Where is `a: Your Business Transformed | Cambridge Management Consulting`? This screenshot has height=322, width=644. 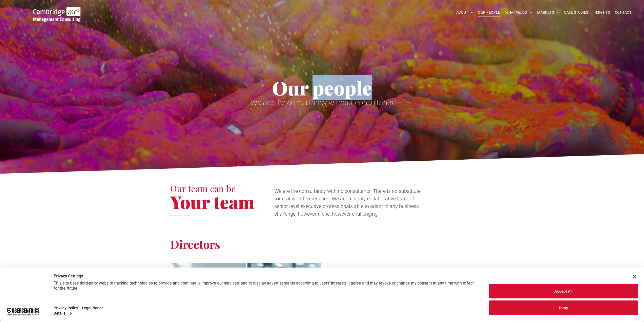
a: Your Business Transformed | Cambridge Management Consulting is located at coordinates (57, 11).